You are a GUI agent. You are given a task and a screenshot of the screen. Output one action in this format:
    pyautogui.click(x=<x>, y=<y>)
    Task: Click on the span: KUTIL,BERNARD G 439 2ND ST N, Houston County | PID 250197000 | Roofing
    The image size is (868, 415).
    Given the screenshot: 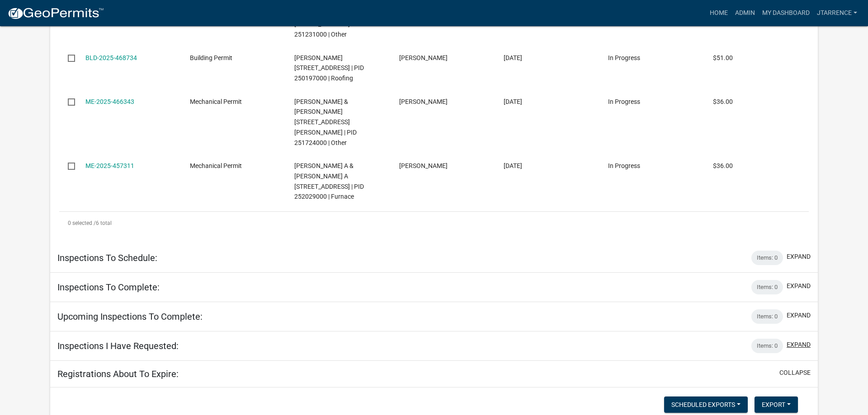 What is the action you would take?
    pyautogui.click(x=329, y=68)
    